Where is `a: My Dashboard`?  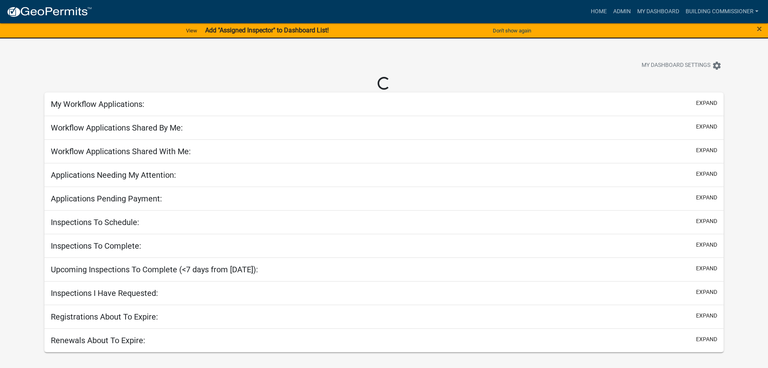 a: My Dashboard is located at coordinates (658, 12).